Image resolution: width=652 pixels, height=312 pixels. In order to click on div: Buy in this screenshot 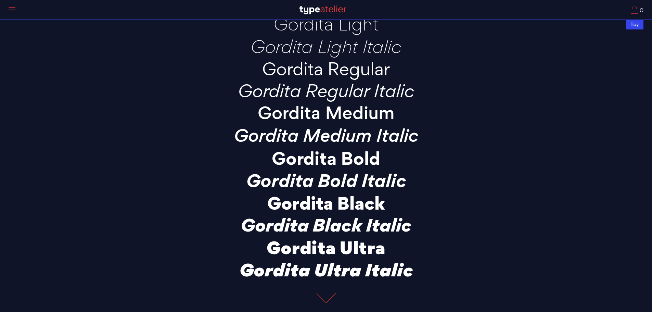, I will do `click(634, 24)`.